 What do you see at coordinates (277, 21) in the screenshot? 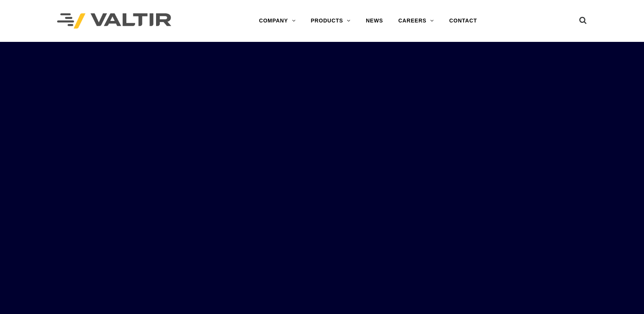
I see `a: COMPANY` at bounding box center [277, 21].